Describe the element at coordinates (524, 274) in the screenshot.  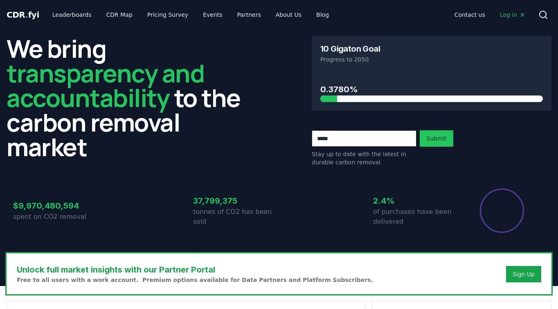
I see `a: Sign Up` at that location.